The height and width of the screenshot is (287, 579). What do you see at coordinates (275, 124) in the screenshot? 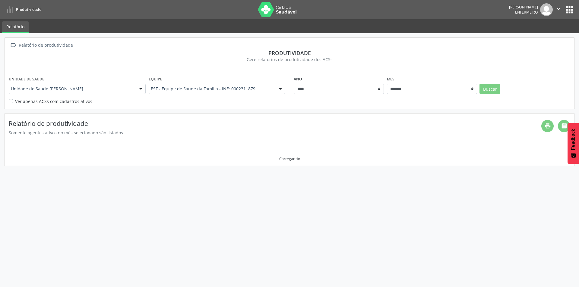
I see `h4: Relatório de produtividade` at bounding box center [275, 124].